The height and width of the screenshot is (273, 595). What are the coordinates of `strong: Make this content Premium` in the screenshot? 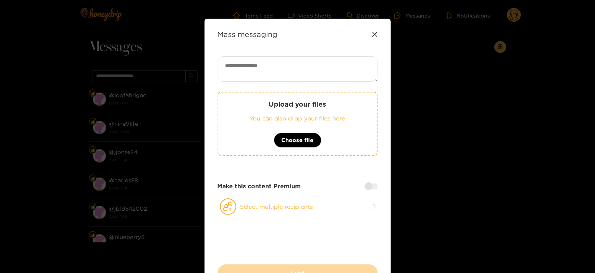 It's located at (259, 186).